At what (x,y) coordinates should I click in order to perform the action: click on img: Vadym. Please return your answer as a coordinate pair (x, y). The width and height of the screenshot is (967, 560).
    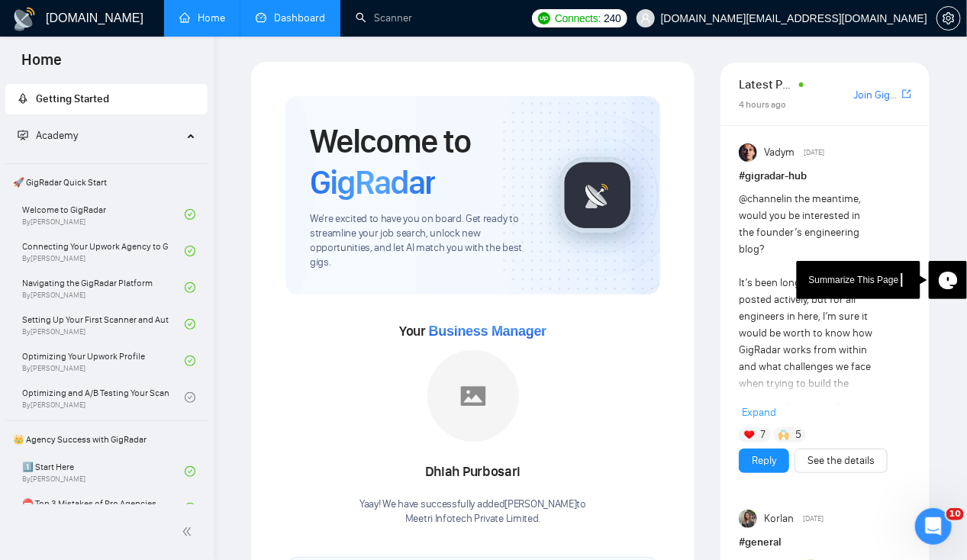
    Looking at the image, I should click on (748, 153).